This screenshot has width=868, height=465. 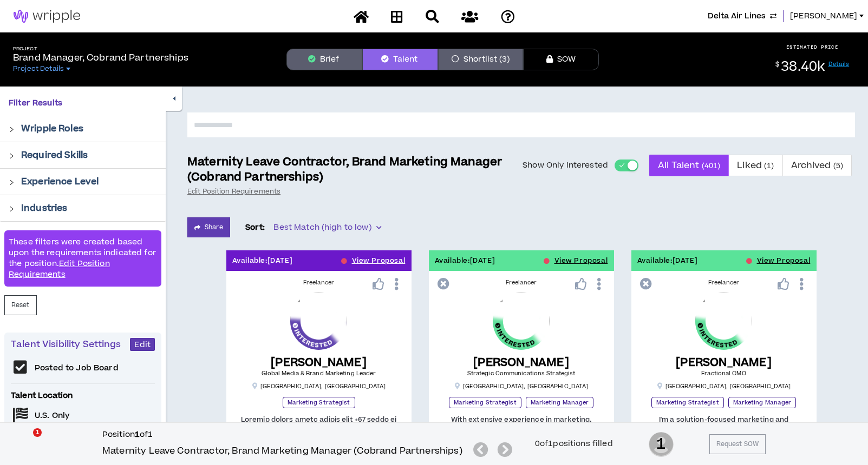 What do you see at coordinates (319, 425) in the screenshot?
I see `p: Loremip dolors ametc adipis elit +67 seddo ei temporinc utlaboreet do mag aliquaen admi ven quisn...` at bounding box center [319, 425].